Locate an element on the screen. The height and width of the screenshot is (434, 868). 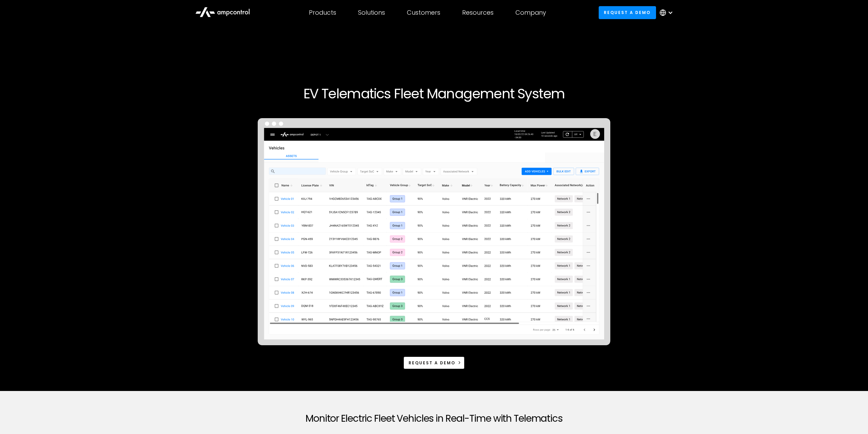
div: Request a demo is located at coordinates (432, 363).